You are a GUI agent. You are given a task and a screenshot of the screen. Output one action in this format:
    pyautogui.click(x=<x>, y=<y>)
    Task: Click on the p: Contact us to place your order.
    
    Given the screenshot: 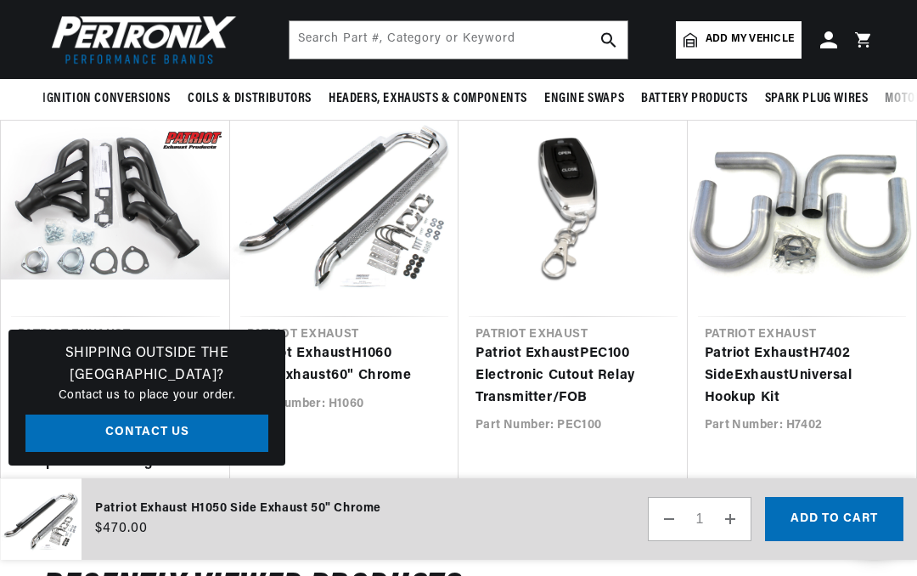 What is the action you would take?
    pyautogui.click(x=147, y=396)
    